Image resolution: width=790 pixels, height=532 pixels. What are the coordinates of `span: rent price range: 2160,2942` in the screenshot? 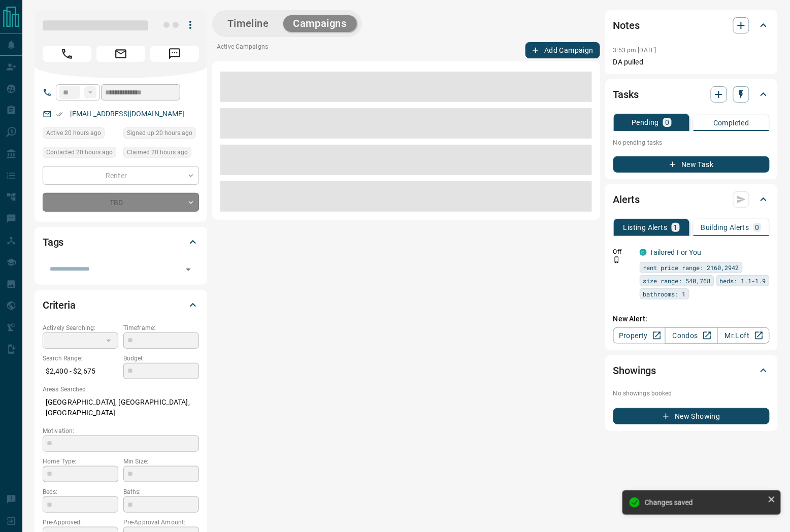 It's located at (691, 267).